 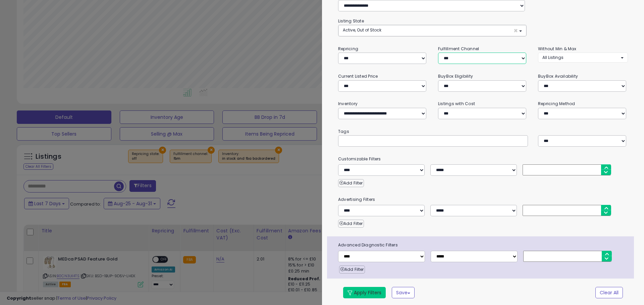 What do you see at coordinates (365, 293) in the screenshot?
I see `button: Apply Filters` at bounding box center [365, 293].